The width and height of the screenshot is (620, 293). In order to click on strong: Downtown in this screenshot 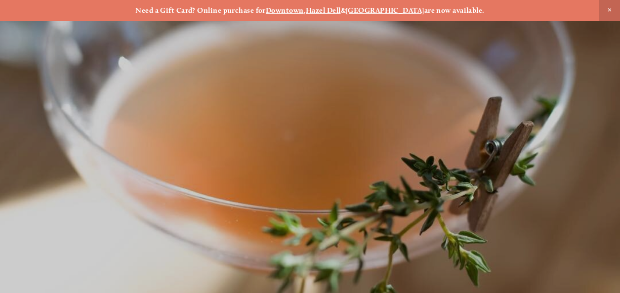, I will do `click(285, 10)`.